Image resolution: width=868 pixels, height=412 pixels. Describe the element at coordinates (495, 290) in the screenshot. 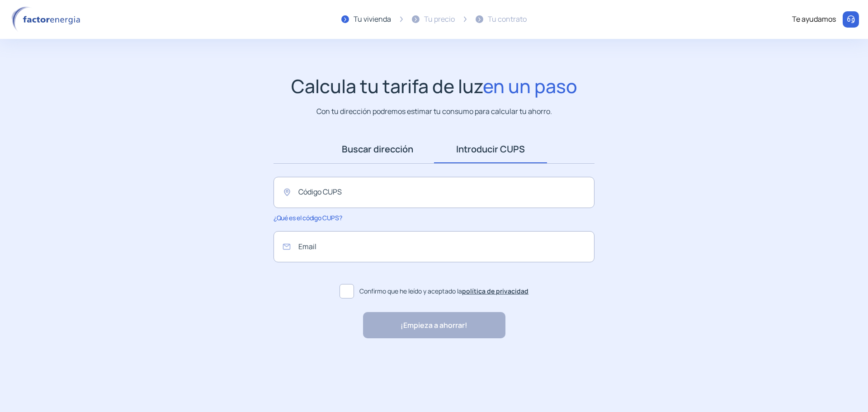

I see `a: política de privacidad` at that location.